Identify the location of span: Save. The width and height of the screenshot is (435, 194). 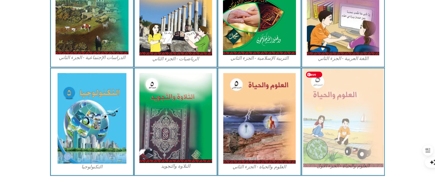
(314, 74).